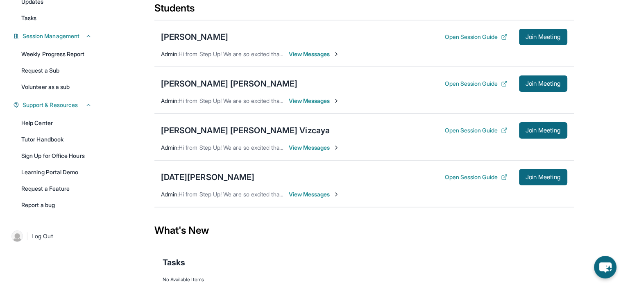  Describe the element at coordinates (17, 236) in the screenshot. I see `img: user-img` at that location.